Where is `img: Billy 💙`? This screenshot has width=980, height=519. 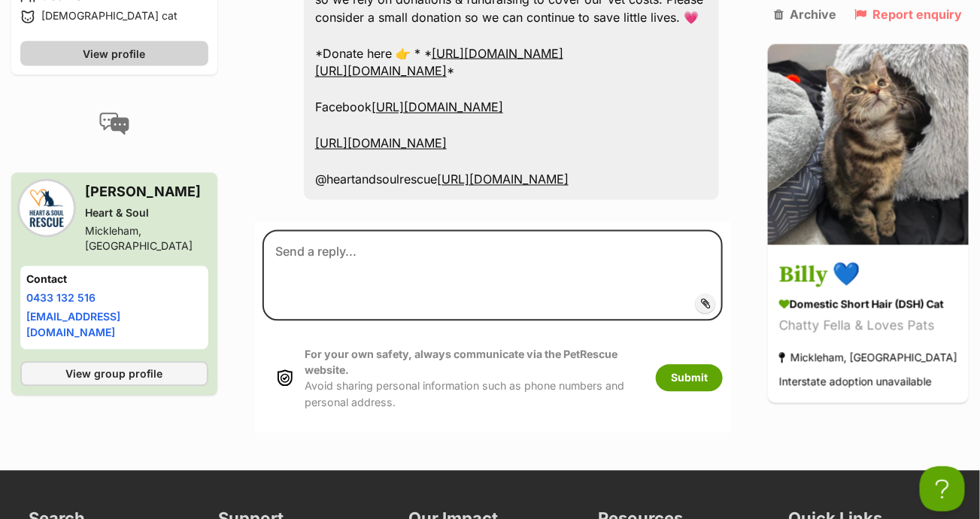
img: Billy 💙 is located at coordinates (867, 144).